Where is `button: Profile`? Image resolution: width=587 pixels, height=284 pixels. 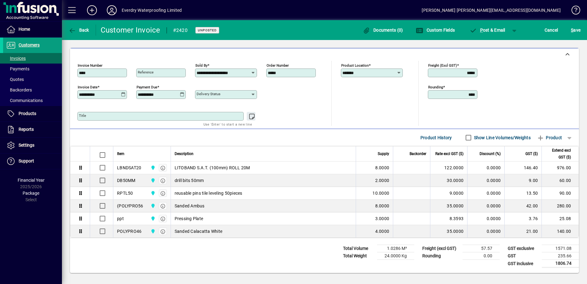 button: Profile is located at coordinates (112, 10).